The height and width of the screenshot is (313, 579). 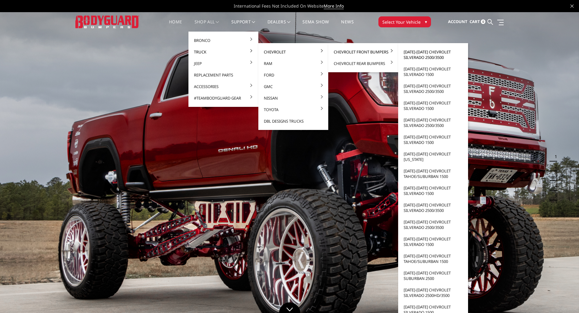 I want to click on a: #TeamBodyguard Gear, so click(x=223, y=98).